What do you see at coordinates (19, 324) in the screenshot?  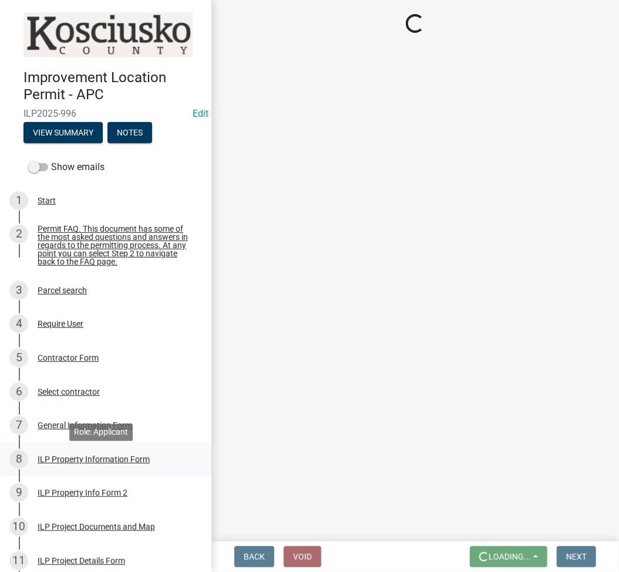 I see `div: 4` at bounding box center [19, 324].